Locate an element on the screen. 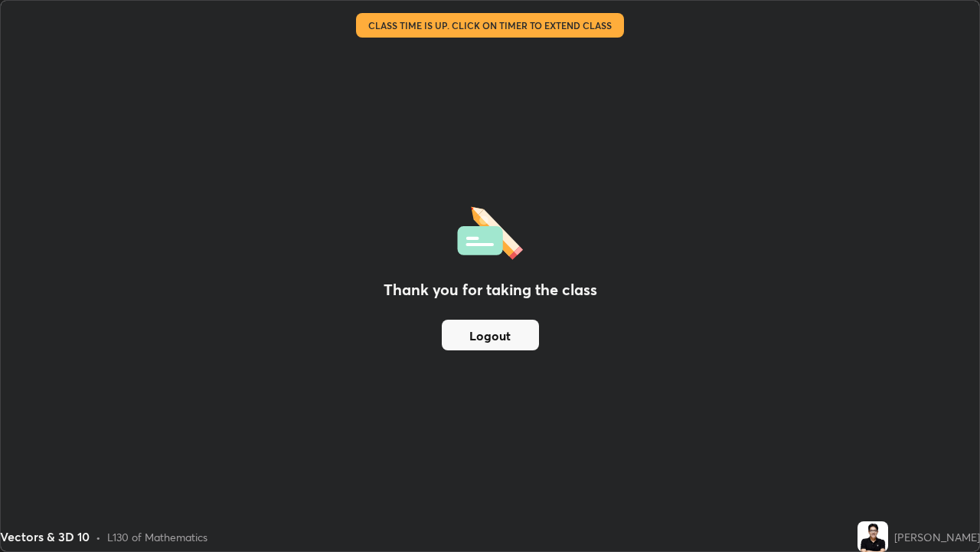 The image size is (980, 552). img: offlineFeedback.1438e8b3.svg is located at coordinates (490, 231).